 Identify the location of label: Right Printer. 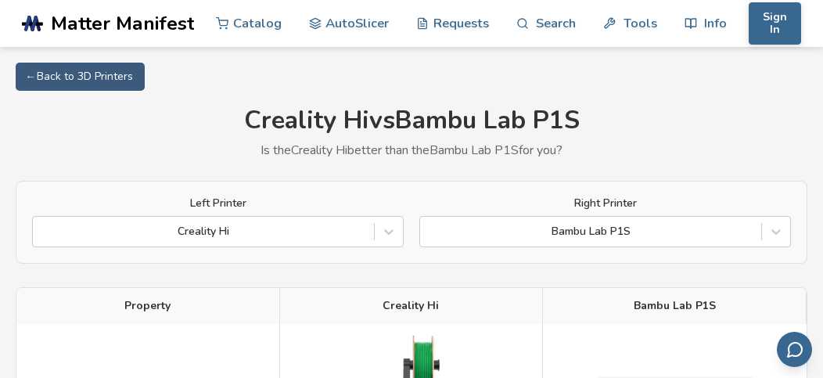
(605, 204).